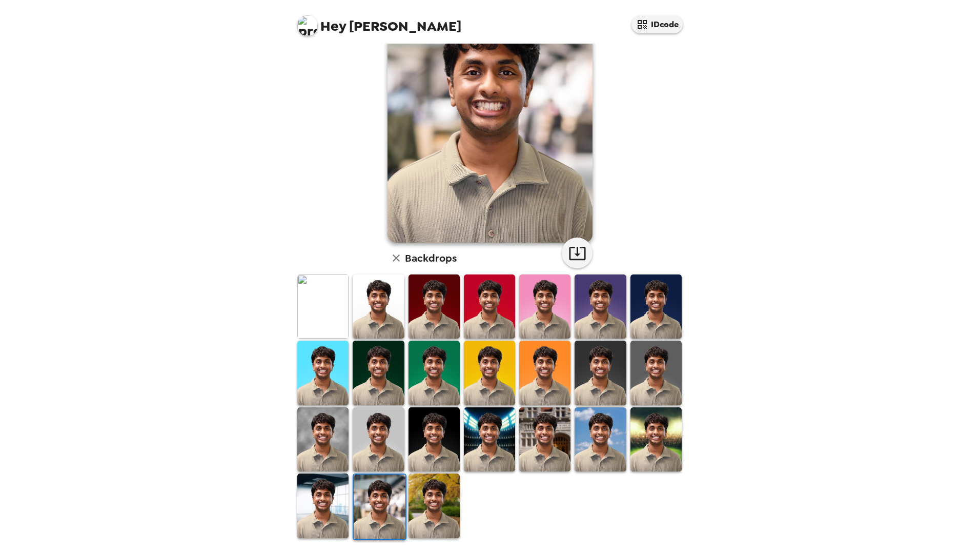 Image resolution: width=980 pixels, height=551 pixels. I want to click on h6: Backdrops, so click(431, 258).